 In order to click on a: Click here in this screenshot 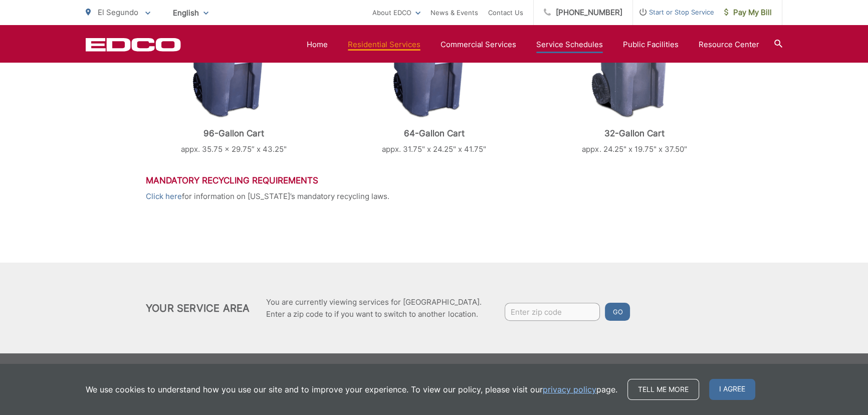, I will do `click(164, 196)`.